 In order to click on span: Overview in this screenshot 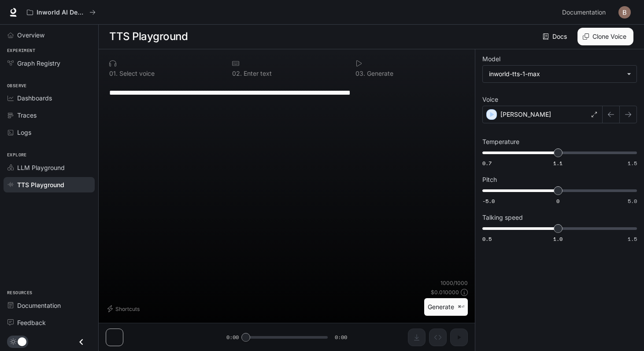, I will do `click(31, 35)`.